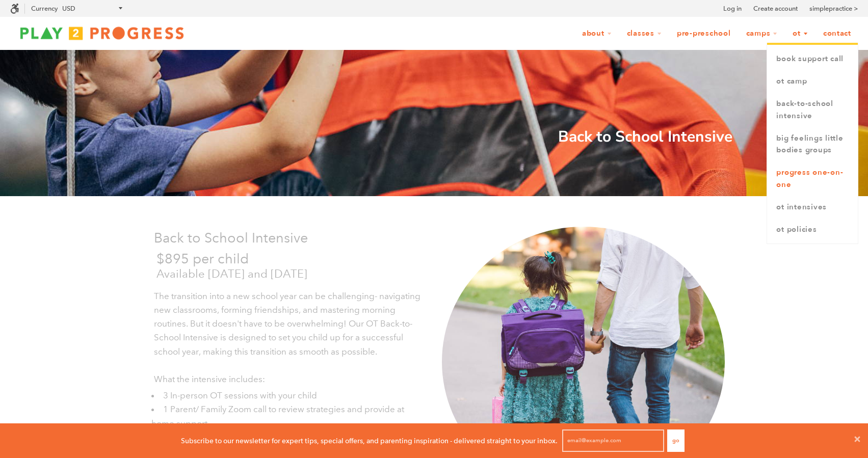  Describe the element at coordinates (644, 33) in the screenshot. I see `a: Classes` at that location.